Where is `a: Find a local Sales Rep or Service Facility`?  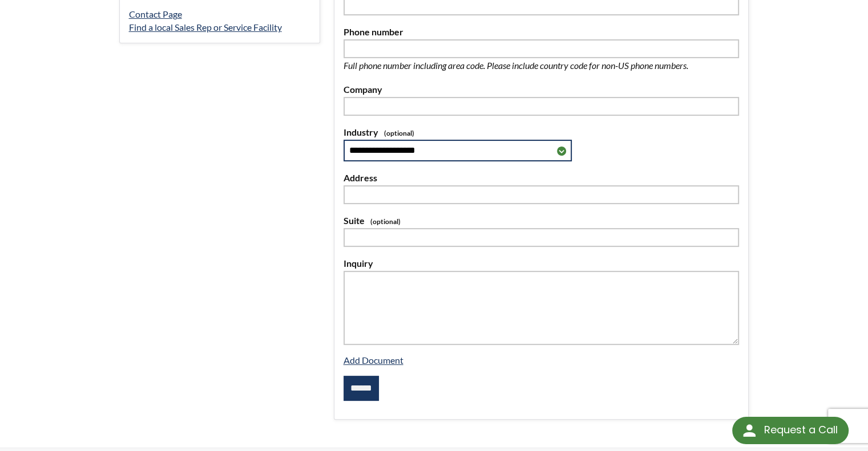 a: Find a local Sales Rep or Service Facility is located at coordinates (206, 27).